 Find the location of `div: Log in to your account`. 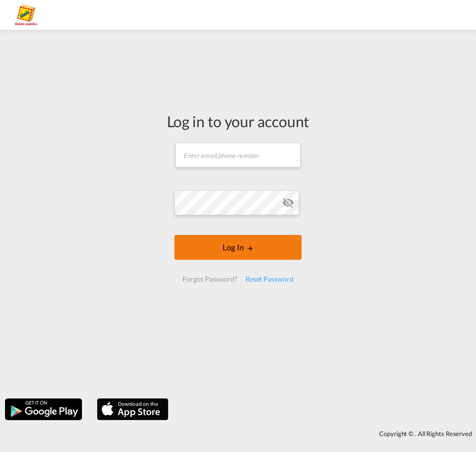

div: Log in to your account is located at coordinates (238, 121).